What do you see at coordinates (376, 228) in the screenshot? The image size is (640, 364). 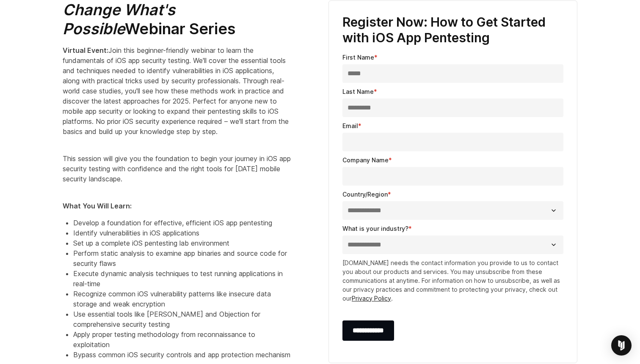 I see `span: What is your industry?` at bounding box center [376, 228].